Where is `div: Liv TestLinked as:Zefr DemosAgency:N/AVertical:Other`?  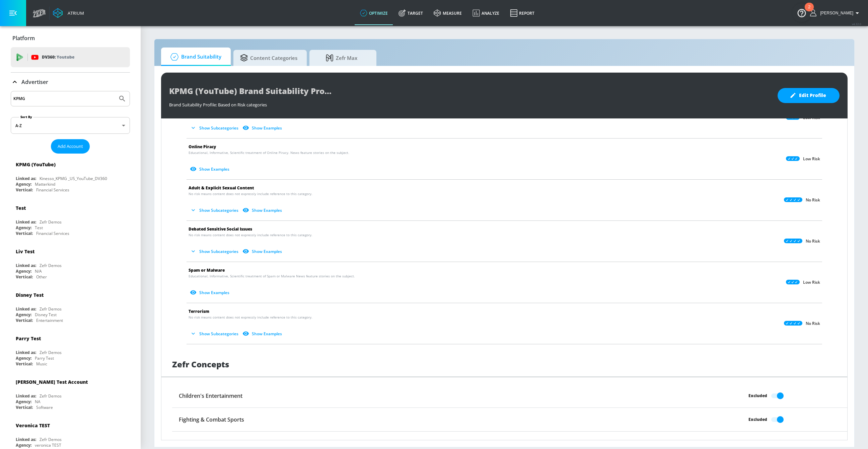
div: Liv TestLinked as:Zefr DemosAgency:N/AVertical:Other is located at coordinates (71, 263).